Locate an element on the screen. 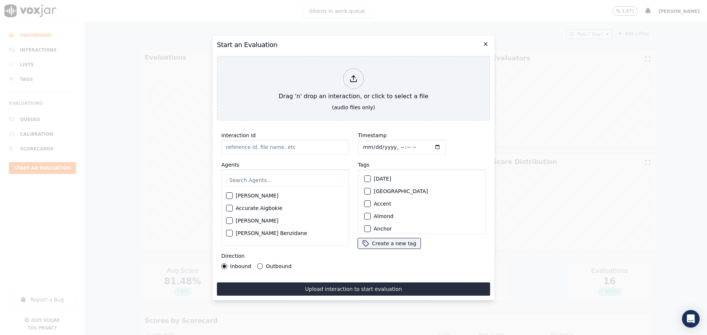 The height and width of the screenshot is (335, 707). input: reference id, file name, etc is located at coordinates (285, 147).